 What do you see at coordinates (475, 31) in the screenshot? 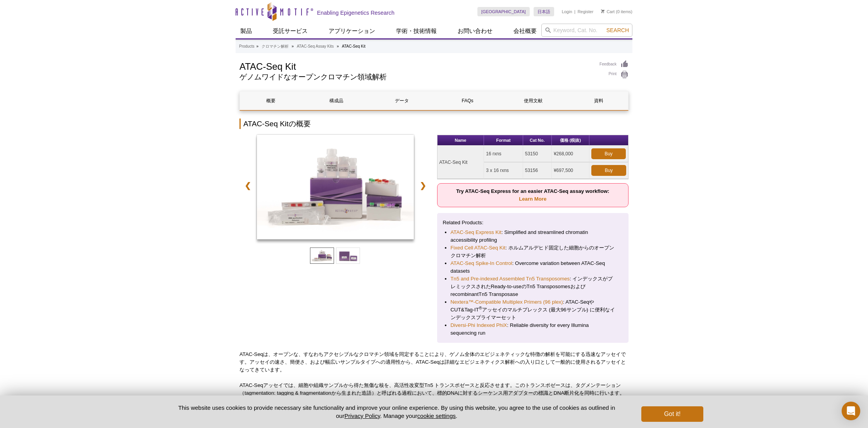
I see `a: お問い合わせ` at bounding box center [475, 31].